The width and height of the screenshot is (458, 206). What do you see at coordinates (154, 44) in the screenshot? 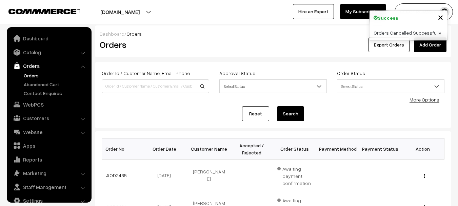
I see `h2: Orders` at bounding box center [154, 44].